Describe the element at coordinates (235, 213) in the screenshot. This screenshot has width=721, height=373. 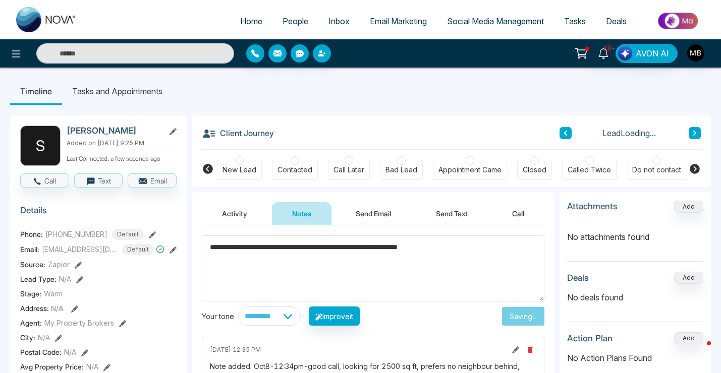
I see `button: Activity` at that location.